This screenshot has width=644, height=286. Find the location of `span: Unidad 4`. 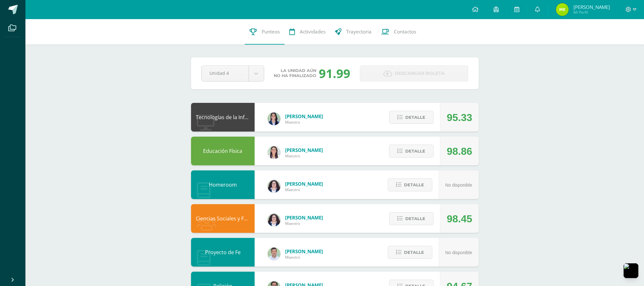

span: Unidad 4 is located at coordinates (225, 73).